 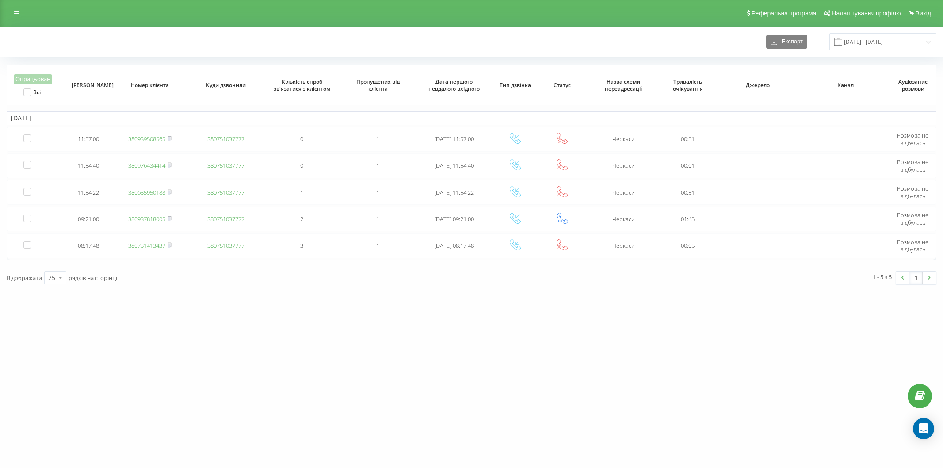 What do you see at coordinates (93, 277) in the screenshot?
I see `span: рядків на сторінці` at bounding box center [93, 277].